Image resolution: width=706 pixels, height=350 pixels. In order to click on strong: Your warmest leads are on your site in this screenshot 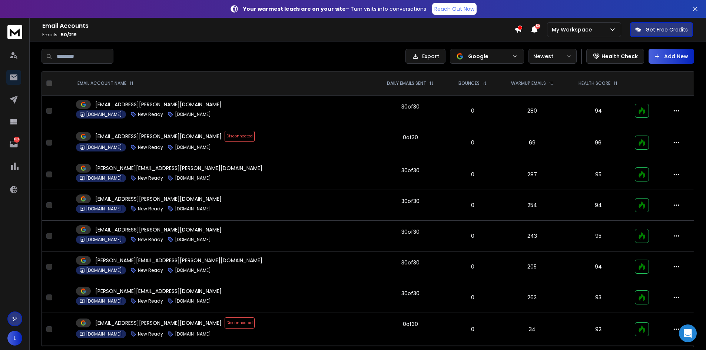, I will do `click(294, 9)`.